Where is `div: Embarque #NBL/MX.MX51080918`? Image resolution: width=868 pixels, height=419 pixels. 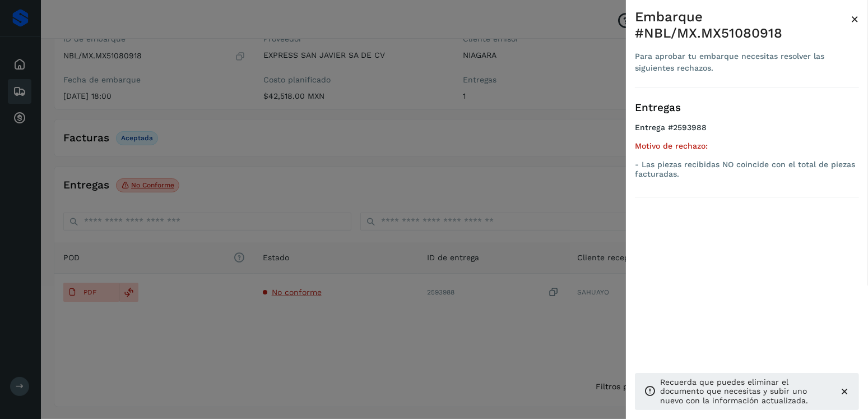 div: Embarque #NBL/MX.MX51080918 is located at coordinates (742, 25).